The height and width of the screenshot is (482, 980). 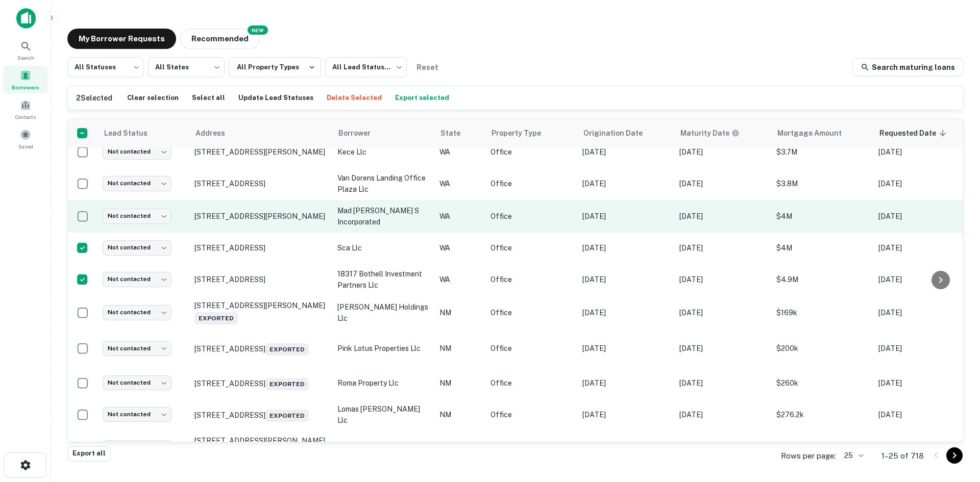 What do you see at coordinates (822, 349) in the screenshot?
I see `p: $200k` at bounding box center [822, 349].